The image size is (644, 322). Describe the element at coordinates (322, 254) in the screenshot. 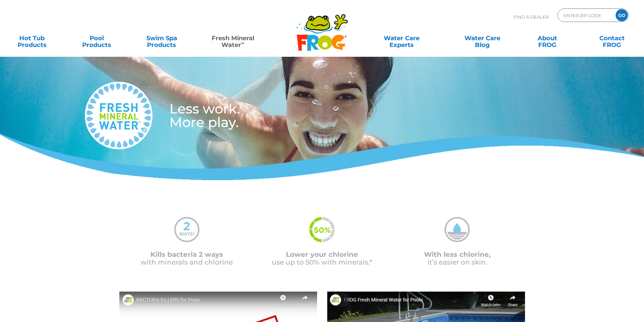

I see `span: Lower your chlorine` at that location.